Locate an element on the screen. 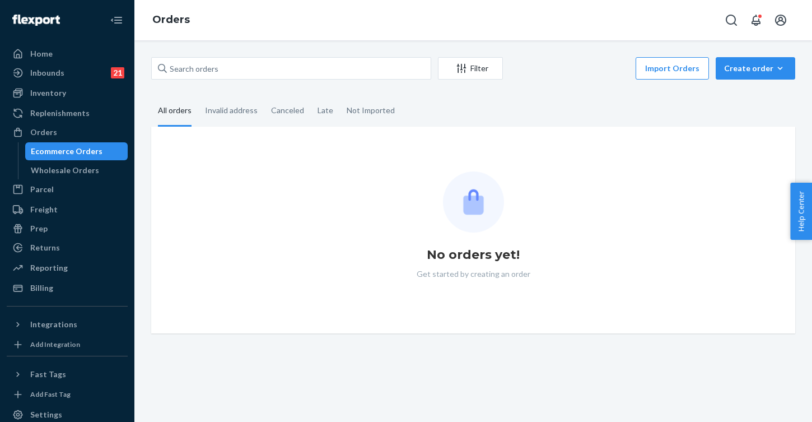 The width and height of the screenshot is (812, 422). div: Filter is located at coordinates (470, 68).